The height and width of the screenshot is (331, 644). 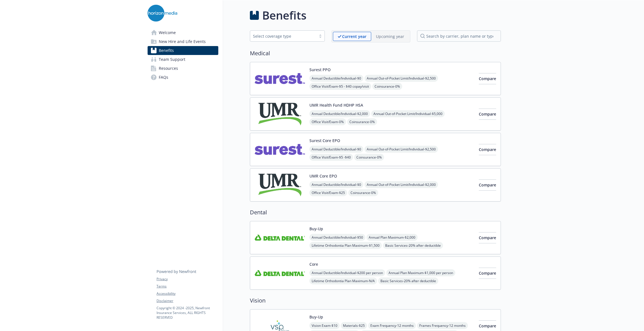 I want to click on button: UMR Core EPO, so click(x=323, y=176).